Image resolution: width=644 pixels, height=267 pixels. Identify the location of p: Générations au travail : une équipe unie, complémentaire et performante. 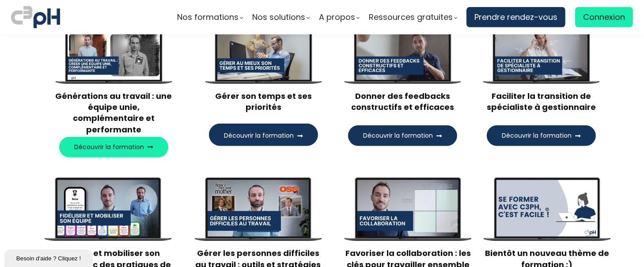
(114, 112).